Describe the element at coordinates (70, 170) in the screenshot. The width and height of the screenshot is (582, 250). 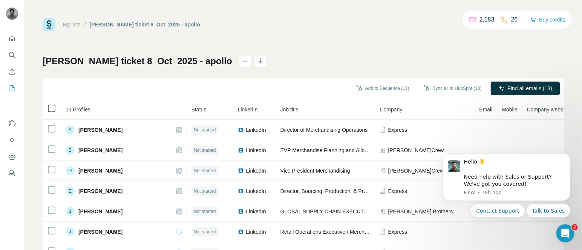
I see `div: D` at that location.